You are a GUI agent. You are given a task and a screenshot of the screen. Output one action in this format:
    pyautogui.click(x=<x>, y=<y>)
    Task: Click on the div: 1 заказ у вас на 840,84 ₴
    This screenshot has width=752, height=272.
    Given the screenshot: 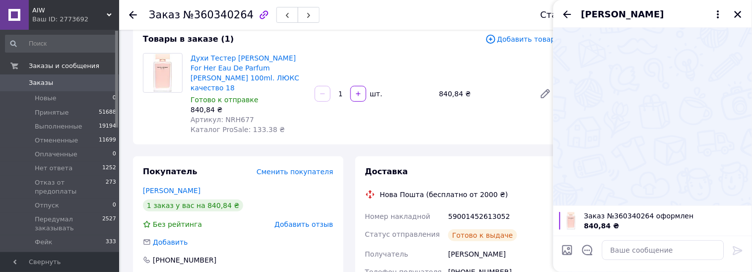 What is the action you would take?
    pyautogui.click(x=193, y=205)
    